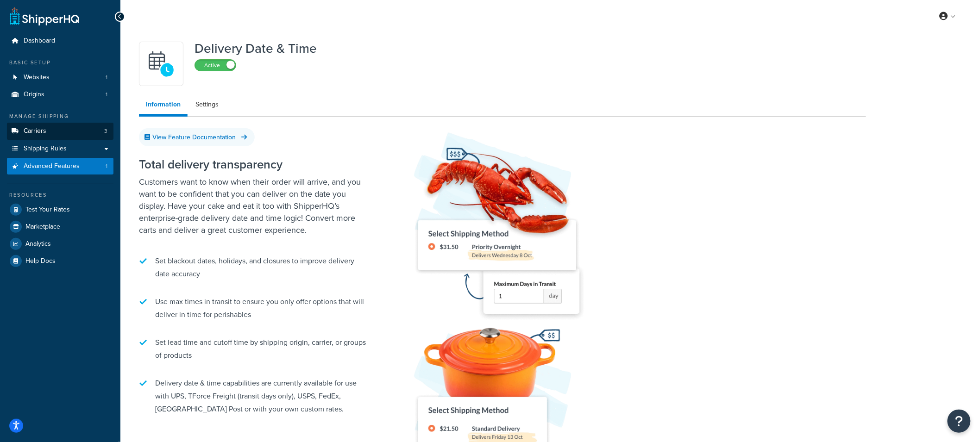 This screenshot has height=442, width=980. What do you see at coordinates (255, 164) in the screenshot?
I see `h2: Total delivery transparency` at bounding box center [255, 164].